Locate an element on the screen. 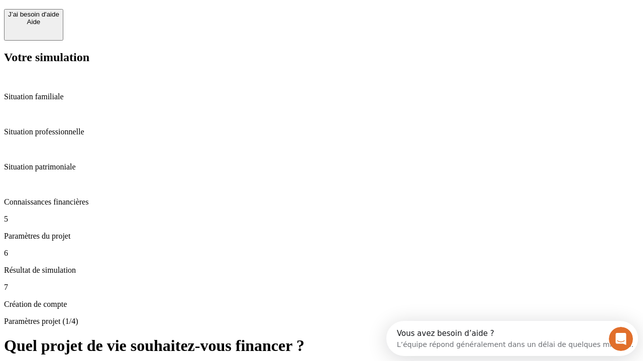 The width and height of the screenshot is (643, 361). h1: Quel projet de vie souhaitez-vous financer ? is located at coordinates (321, 346).